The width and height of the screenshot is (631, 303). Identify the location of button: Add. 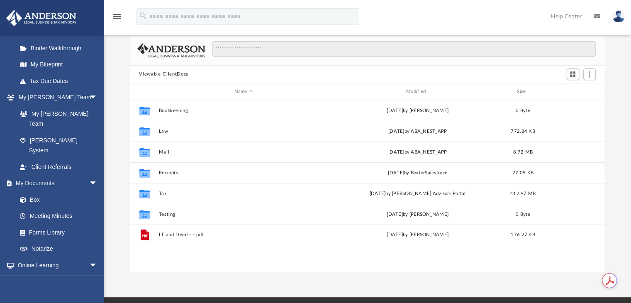
(590, 74).